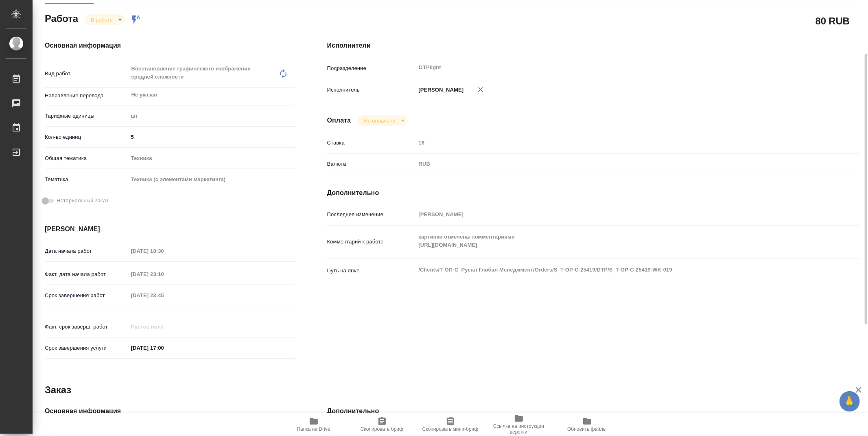 This screenshot has height=436, width=868. Describe the element at coordinates (87, 96) in the screenshot. I see `p: Направление перевода` at that location.